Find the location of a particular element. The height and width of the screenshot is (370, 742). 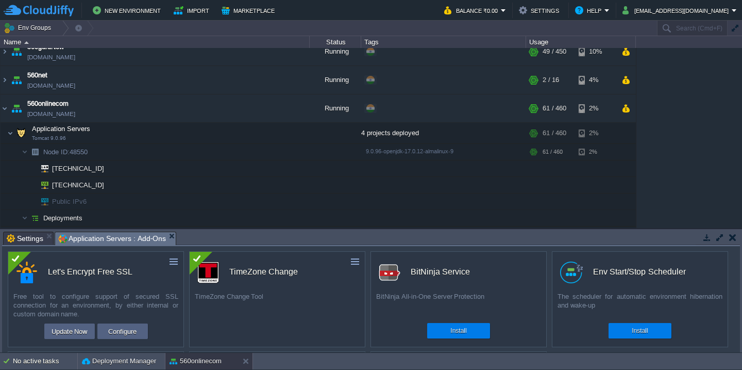

div: Tags is located at coordinates (444, 42).